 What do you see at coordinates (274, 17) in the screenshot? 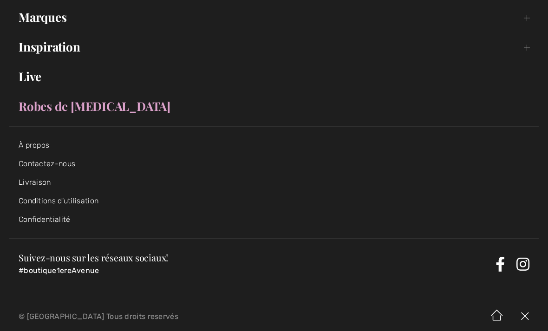
I see `a: Marques` at bounding box center [274, 17].